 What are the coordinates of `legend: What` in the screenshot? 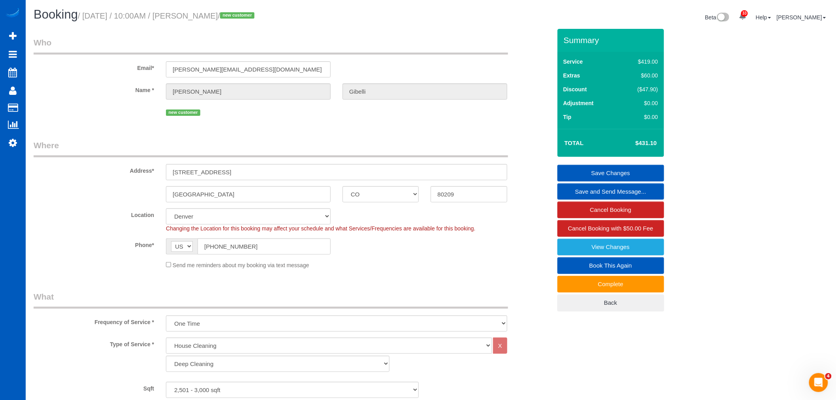 It's located at (271, 299).